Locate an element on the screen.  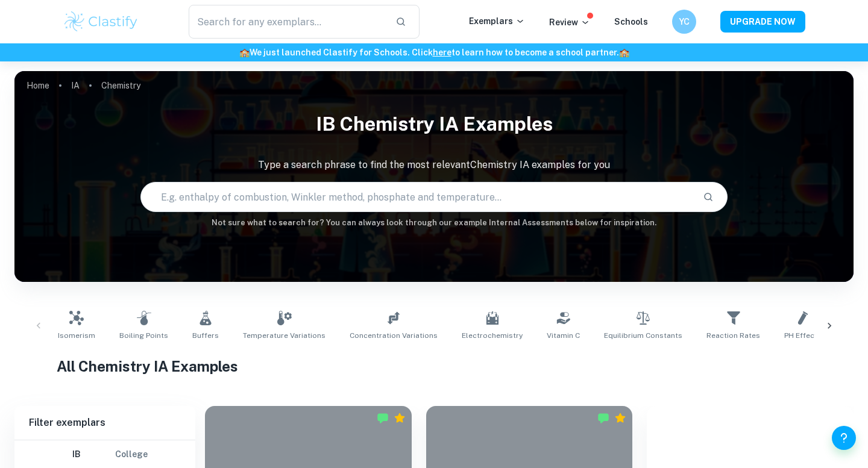
span: Electrochemistry is located at coordinates (492, 336).